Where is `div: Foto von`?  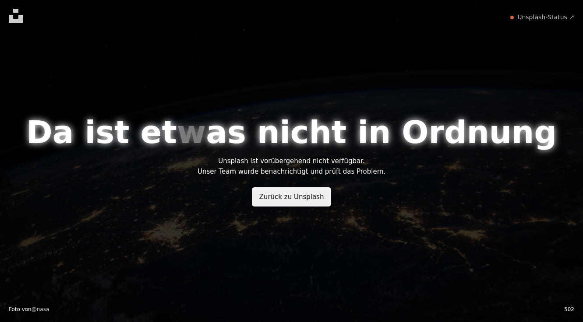
div: Foto von is located at coordinates (29, 310).